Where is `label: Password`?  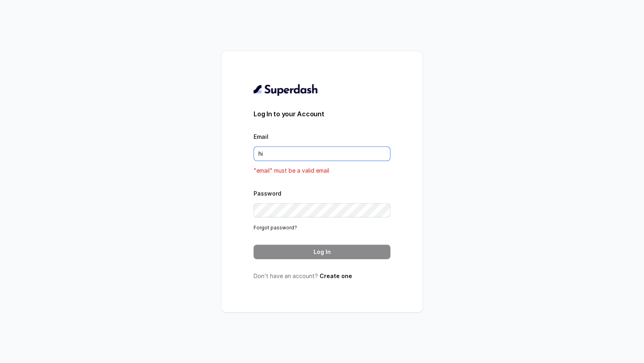 label: Password is located at coordinates (267, 193).